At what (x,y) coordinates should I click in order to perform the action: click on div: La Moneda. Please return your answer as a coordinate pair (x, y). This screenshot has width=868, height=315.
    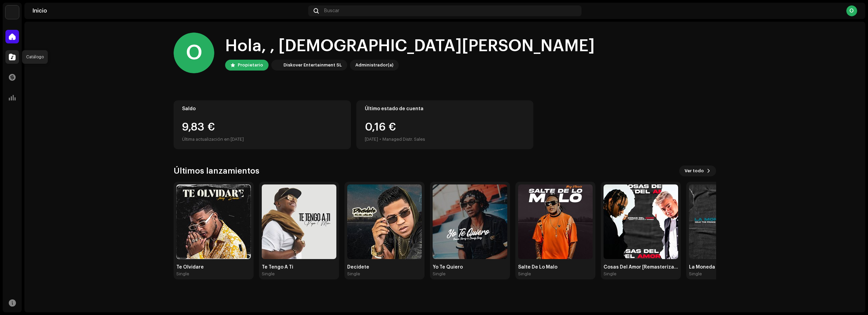
    Looking at the image, I should click on (727, 267).